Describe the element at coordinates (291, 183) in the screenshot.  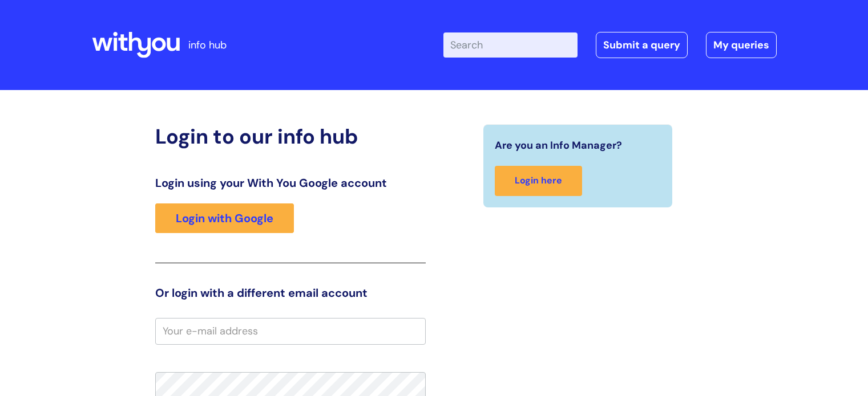
I see `h3: Login using your With You Google account` at that location.